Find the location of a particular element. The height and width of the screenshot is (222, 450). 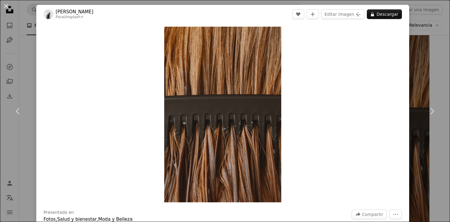

button: Me gusta is located at coordinates (298, 14).